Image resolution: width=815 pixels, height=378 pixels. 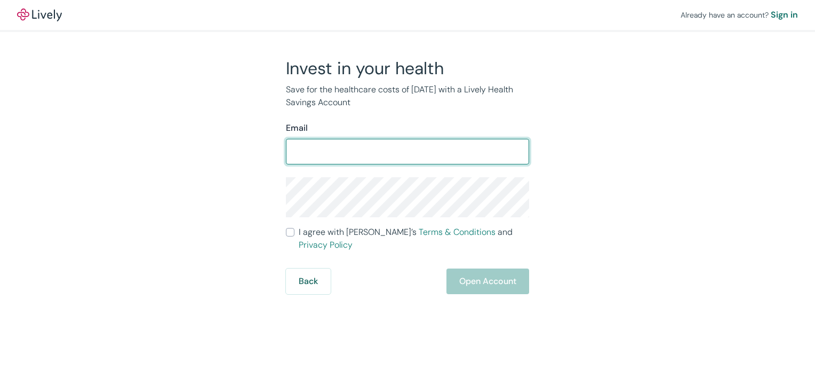 I want to click on a: Terms & Conditions, so click(x=457, y=231).